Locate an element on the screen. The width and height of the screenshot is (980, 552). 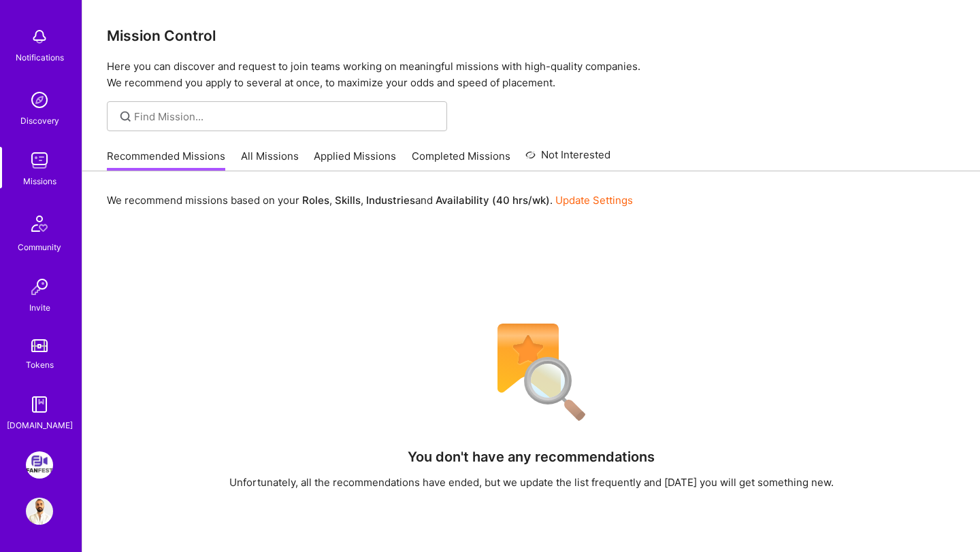
p: Here you can discover and request to join teams working on meaningful missions with high-quality ... is located at coordinates (531, 75).